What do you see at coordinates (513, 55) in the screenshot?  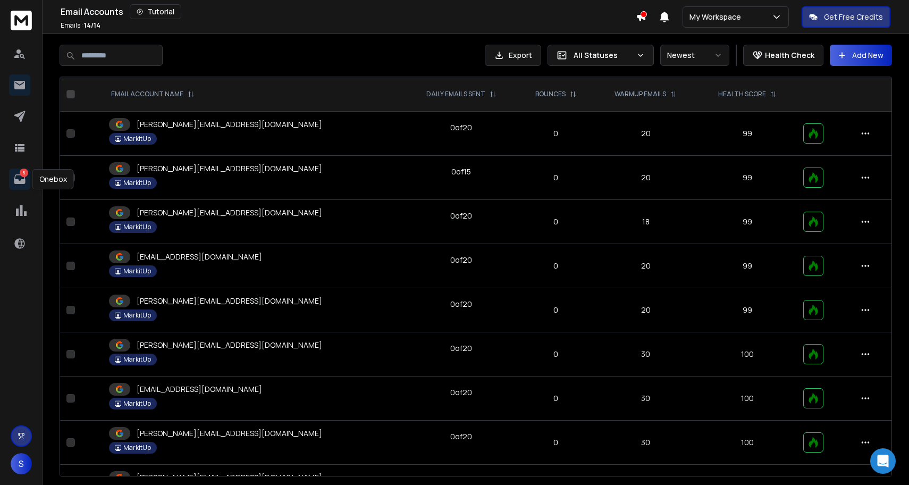 I see `button: Export` at bounding box center [513, 55].